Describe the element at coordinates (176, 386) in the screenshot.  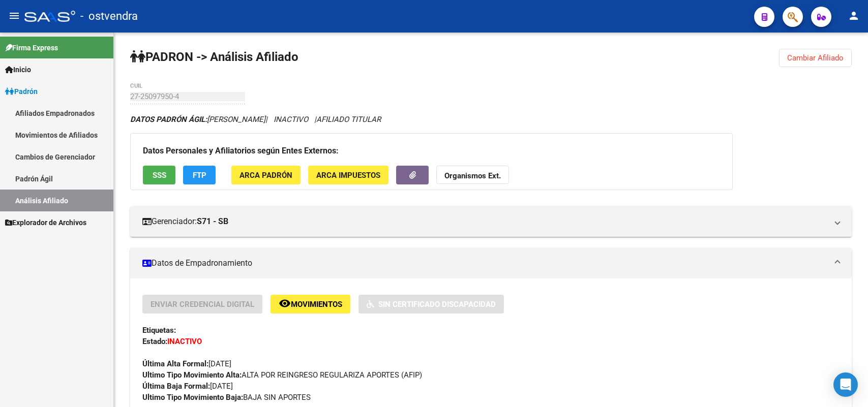
I see `strong: Última Baja Formal:` at that location.